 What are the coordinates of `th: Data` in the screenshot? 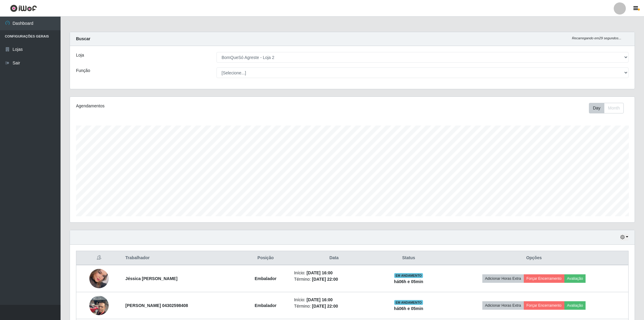 It's located at (334, 258).